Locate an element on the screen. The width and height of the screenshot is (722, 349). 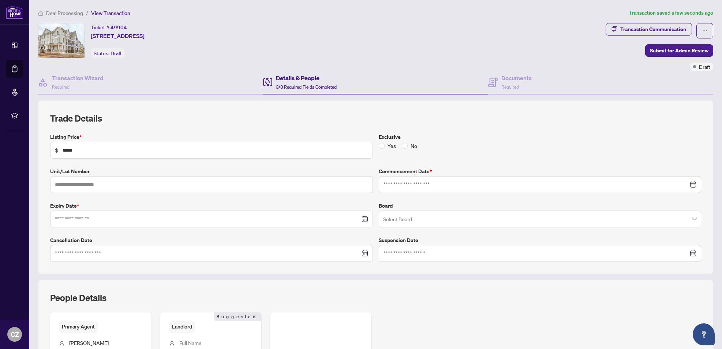
h4: Transaction Wizard is located at coordinates (78, 78).